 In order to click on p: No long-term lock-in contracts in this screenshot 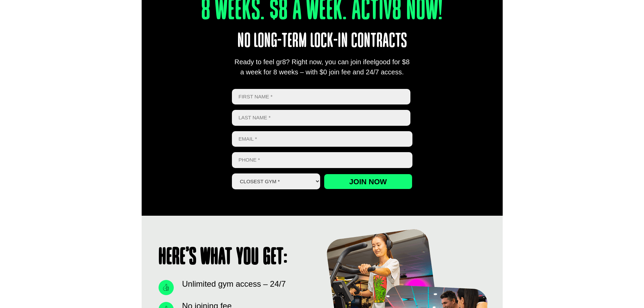, I will do `click(322, 41)`.